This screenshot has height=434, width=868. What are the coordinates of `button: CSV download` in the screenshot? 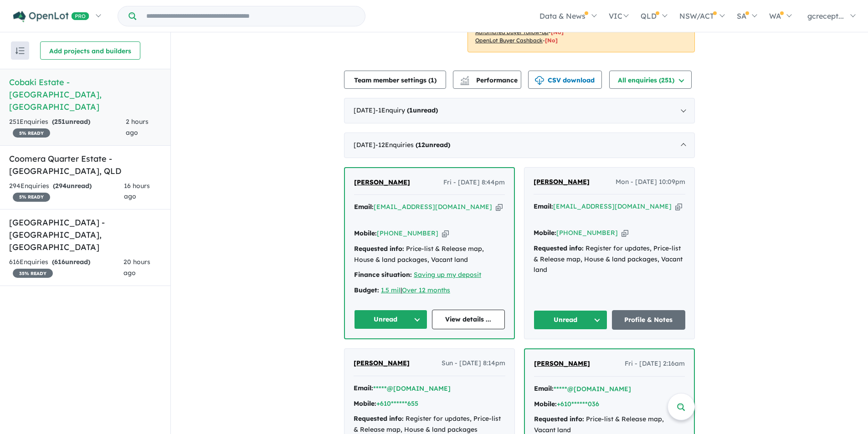 It's located at (565, 80).